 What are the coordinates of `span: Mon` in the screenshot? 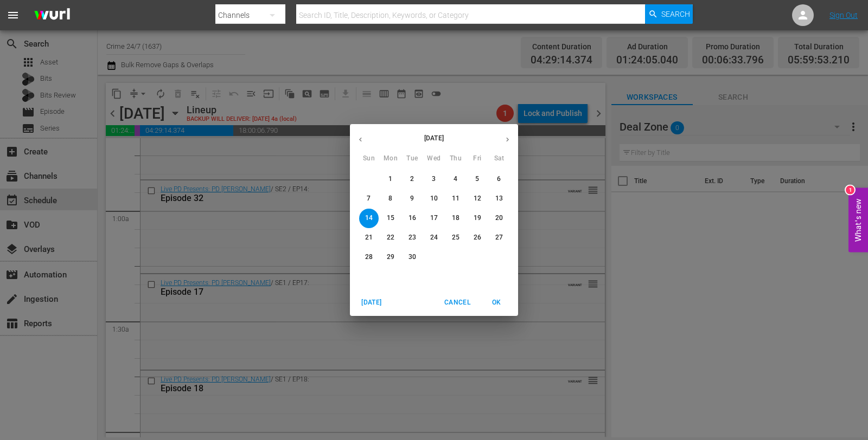 It's located at (391, 159).